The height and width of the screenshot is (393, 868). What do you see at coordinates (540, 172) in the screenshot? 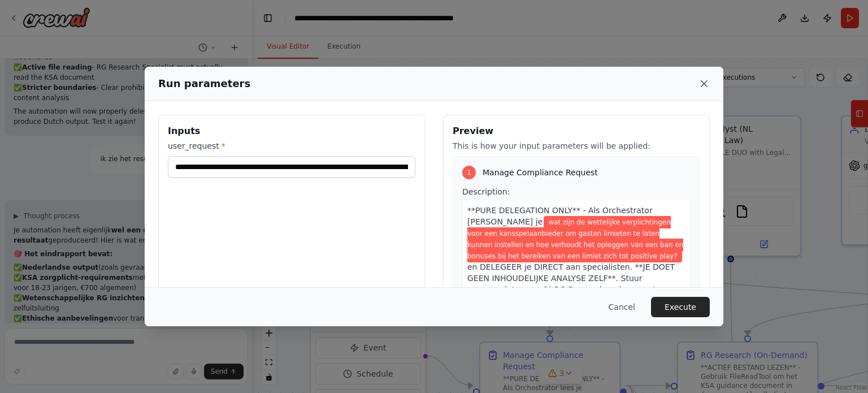
I see `span: Manage Compliance Request` at bounding box center [540, 172].